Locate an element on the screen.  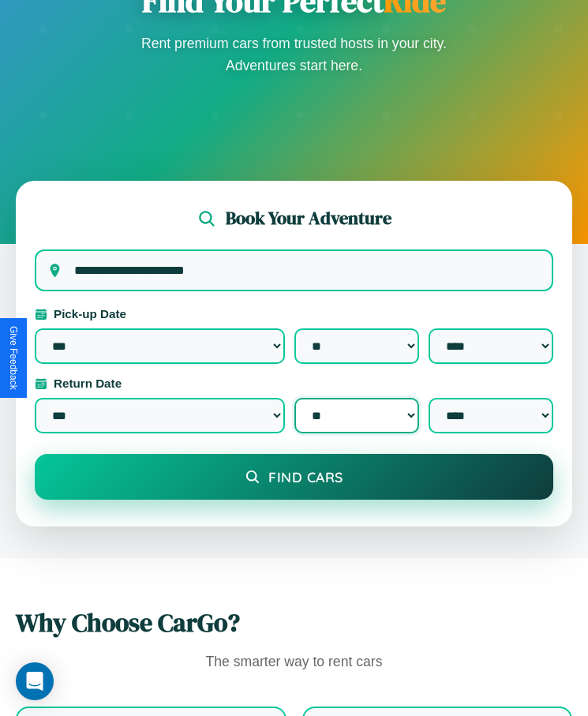
label: Return Date is located at coordinates (294, 383).